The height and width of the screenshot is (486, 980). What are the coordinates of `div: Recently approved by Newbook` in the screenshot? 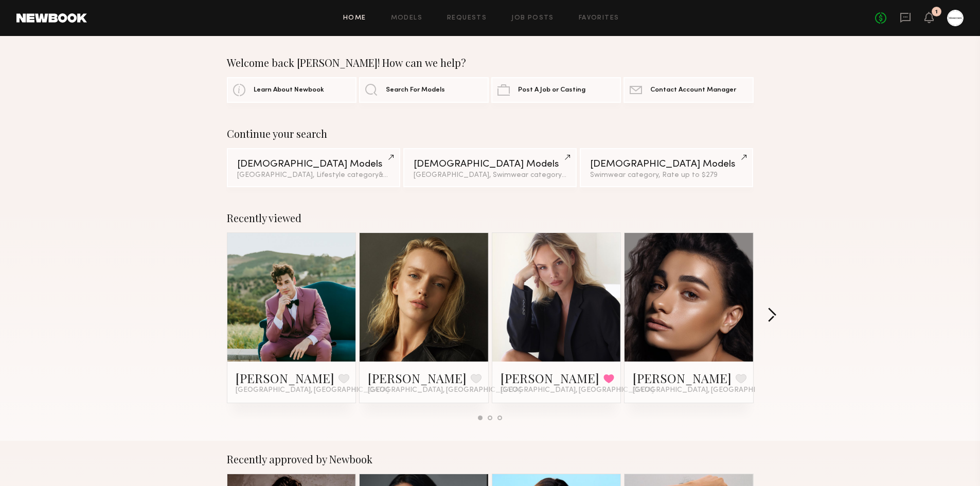 It's located at (490, 459).